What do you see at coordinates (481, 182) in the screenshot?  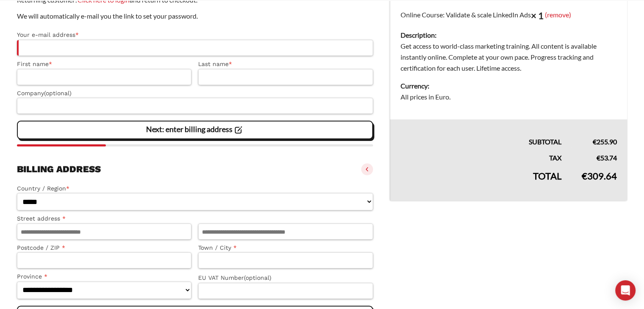 I see `th: Total` at bounding box center [481, 182].